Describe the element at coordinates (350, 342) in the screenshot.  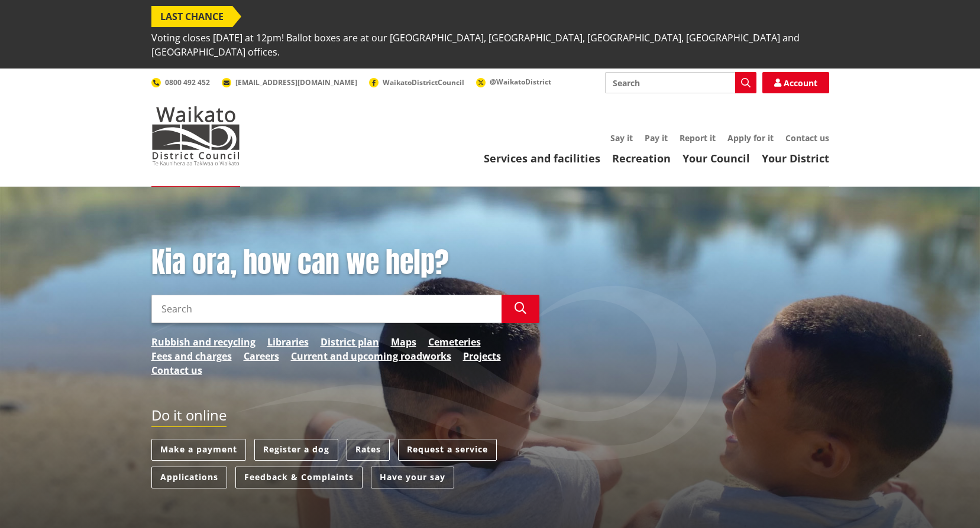
I see `a: District plan` at that location.